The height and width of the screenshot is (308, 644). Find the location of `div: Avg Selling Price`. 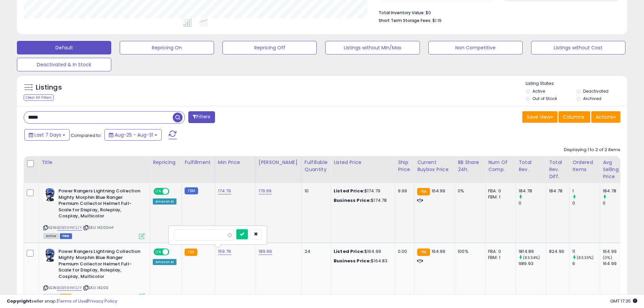

div: Avg Selling Price is located at coordinates (615, 169).